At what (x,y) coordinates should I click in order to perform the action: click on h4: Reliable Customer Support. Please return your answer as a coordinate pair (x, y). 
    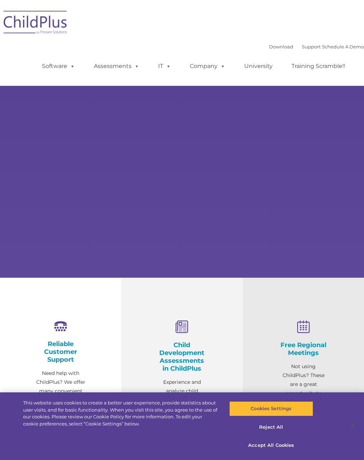
    Looking at the image, I should click on (60, 352).